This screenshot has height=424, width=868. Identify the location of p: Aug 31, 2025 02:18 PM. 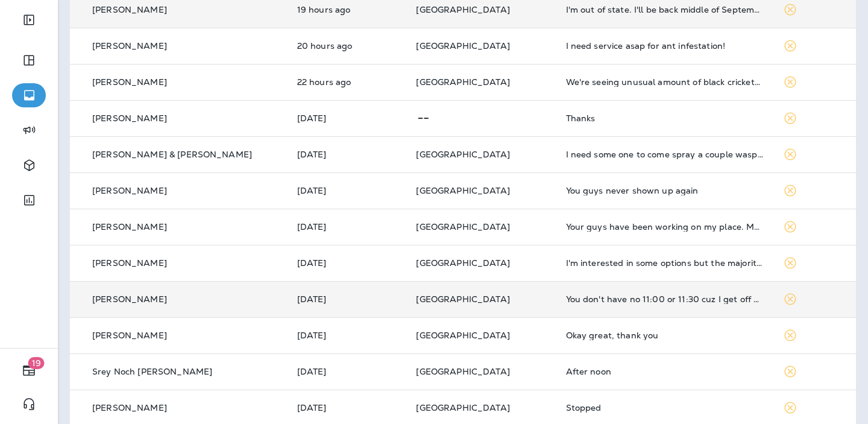
(347, 82).